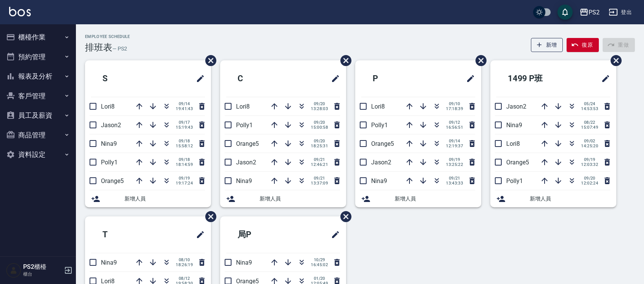 This screenshot has width=644, height=284. I want to click on span: 08/22, so click(590, 122).